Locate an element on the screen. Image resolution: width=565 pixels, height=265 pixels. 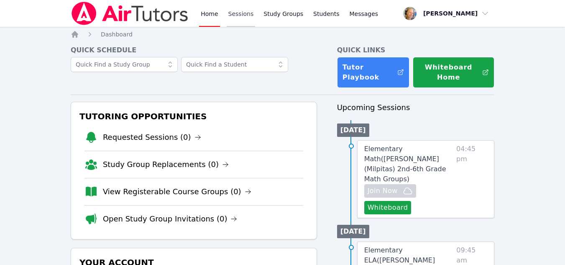
h4: Quick Links is located at coordinates (416, 50).